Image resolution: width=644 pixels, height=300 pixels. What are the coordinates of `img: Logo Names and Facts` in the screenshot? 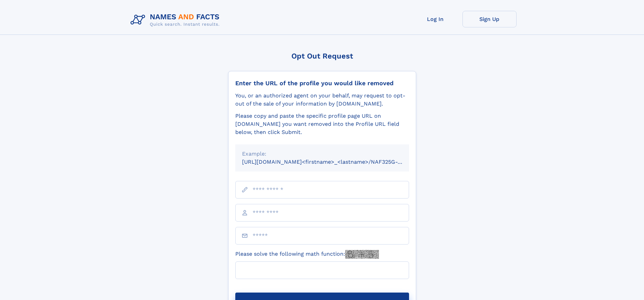 It's located at (177, 20).